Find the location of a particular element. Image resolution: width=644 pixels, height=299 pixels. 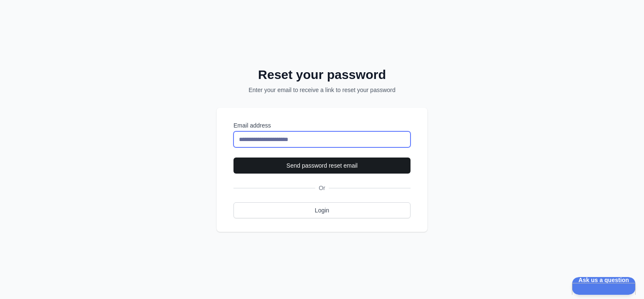

a: Login is located at coordinates (322, 210).